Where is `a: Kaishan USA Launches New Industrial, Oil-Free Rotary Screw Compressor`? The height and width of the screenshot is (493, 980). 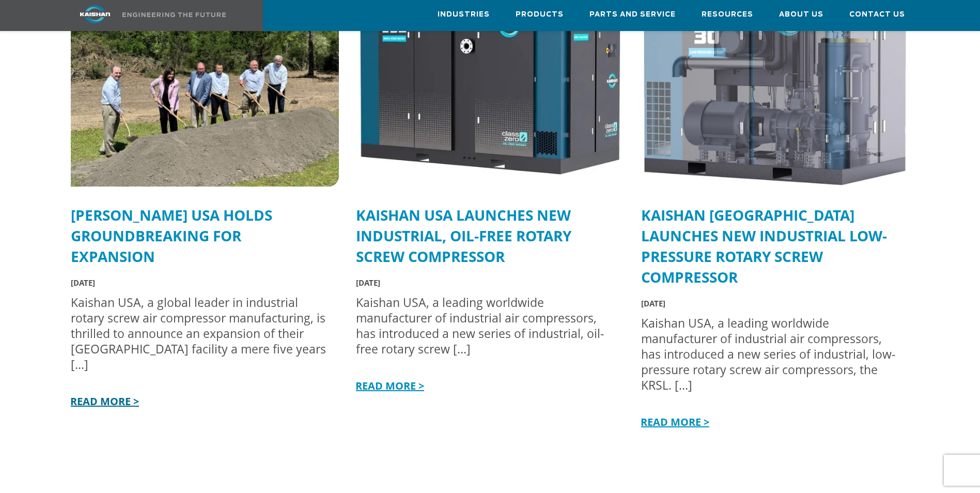 a: Kaishan USA Launches New Industrial, Oil-Free Rotary Screw Compressor is located at coordinates (464, 236).